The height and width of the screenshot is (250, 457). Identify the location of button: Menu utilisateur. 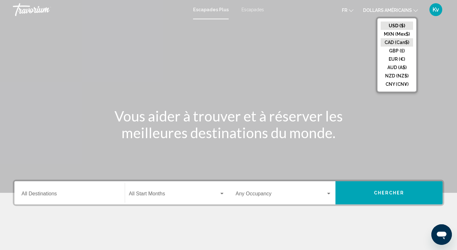
(436, 10).